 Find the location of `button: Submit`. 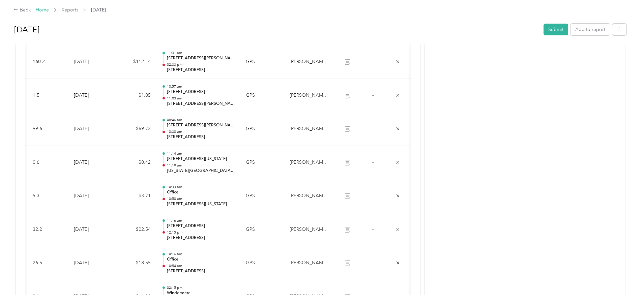

button: Submit is located at coordinates (556, 29).